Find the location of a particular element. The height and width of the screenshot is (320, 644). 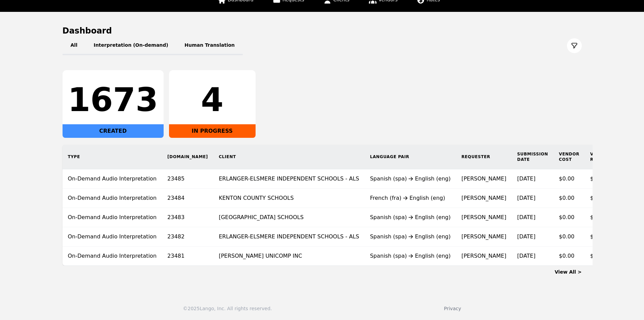

div: French (fra) English (eng) is located at coordinates (411, 198).